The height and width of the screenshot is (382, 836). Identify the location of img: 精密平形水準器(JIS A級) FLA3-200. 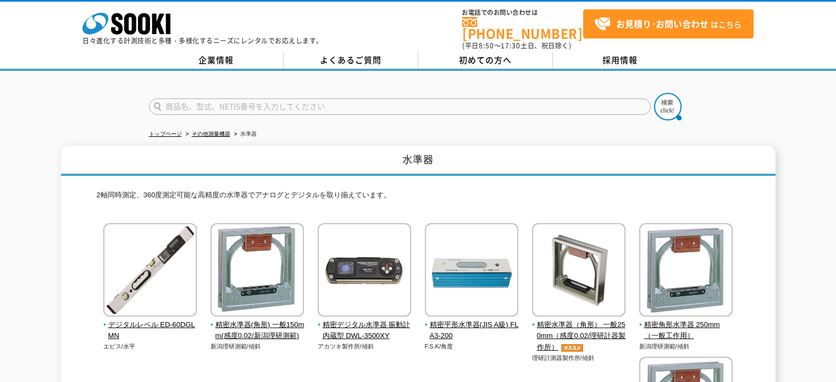
(472, 271).